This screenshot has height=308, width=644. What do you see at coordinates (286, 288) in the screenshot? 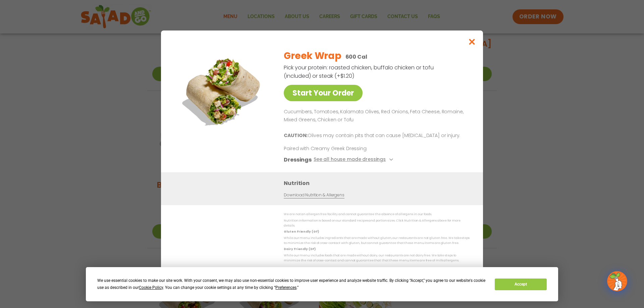
I see `span: Preferences` at bounding box center [286, 288].